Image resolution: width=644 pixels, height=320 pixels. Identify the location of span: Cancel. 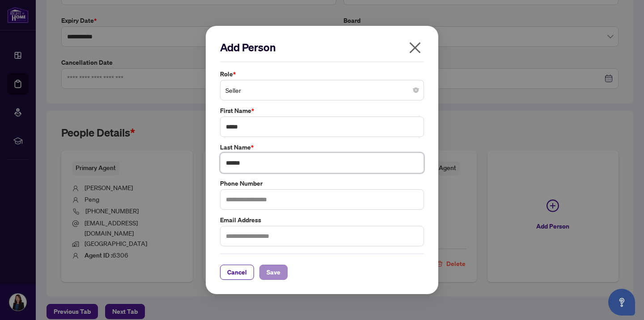
(237, 272).